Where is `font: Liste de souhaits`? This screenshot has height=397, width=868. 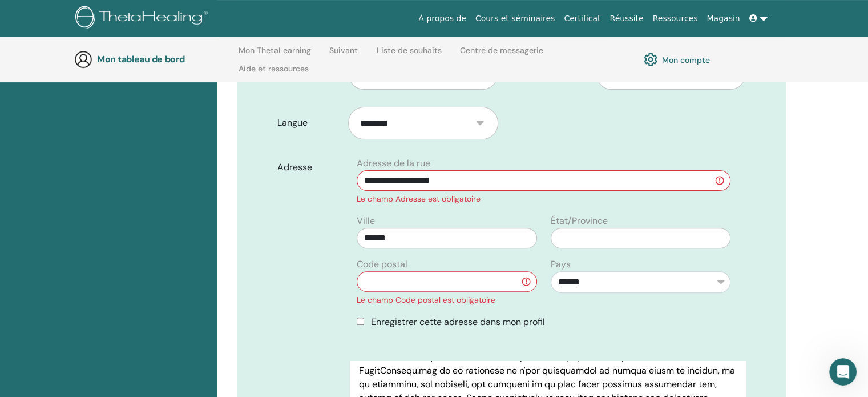 font: Liste de souhaits is located at coordinates (409, 50).